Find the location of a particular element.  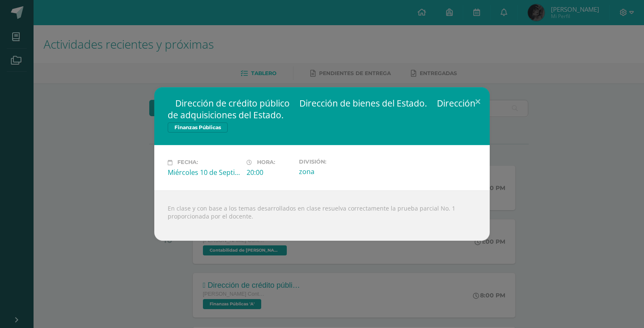

span: Finanzas Públicas is located at coordinates (198, 128).